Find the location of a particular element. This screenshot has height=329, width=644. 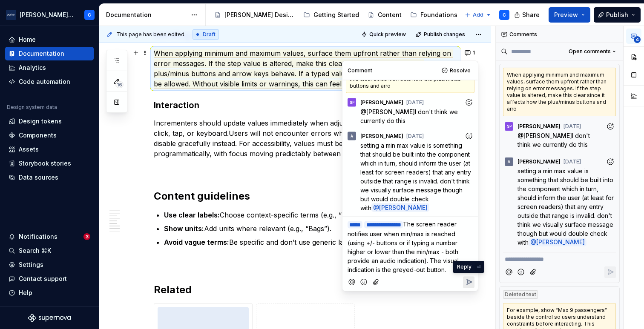

span: Add is located at coordinates (478, 15).